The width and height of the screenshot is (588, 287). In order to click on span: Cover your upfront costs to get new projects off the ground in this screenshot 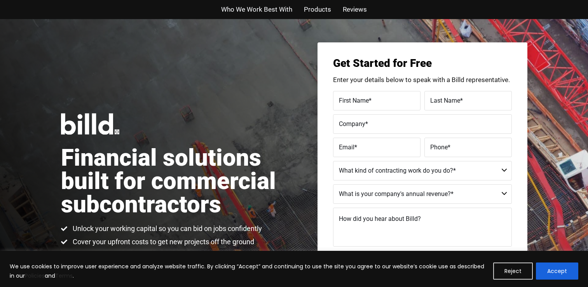, I will do `click(162, 242)`.